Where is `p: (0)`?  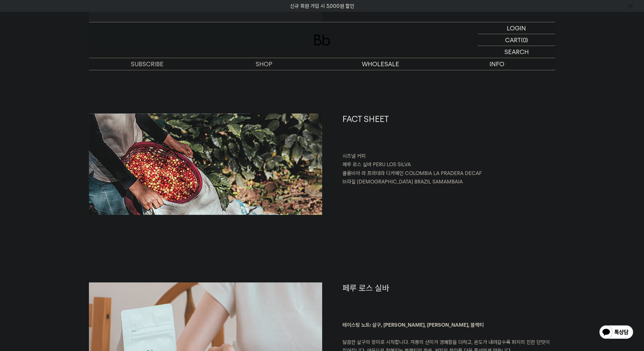
p: (0) is located at coordinates (525, 40).